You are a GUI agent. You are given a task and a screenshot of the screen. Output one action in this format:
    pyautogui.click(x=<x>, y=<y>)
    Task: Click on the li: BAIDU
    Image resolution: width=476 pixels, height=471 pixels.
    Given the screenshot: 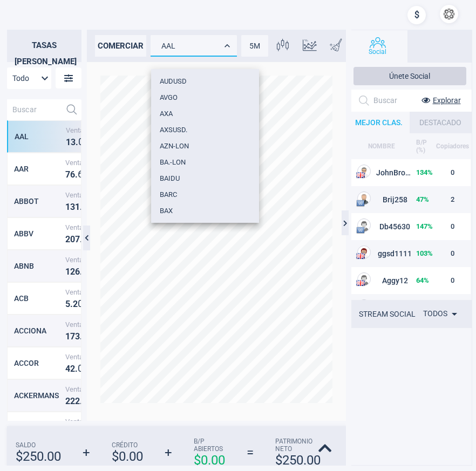 What is the action you would take?
    pyautogui.click(x=205, y=179)
    